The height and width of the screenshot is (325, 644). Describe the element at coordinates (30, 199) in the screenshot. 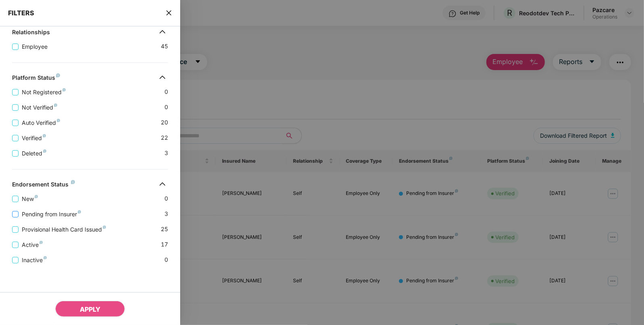

I see `span: New` at that location.